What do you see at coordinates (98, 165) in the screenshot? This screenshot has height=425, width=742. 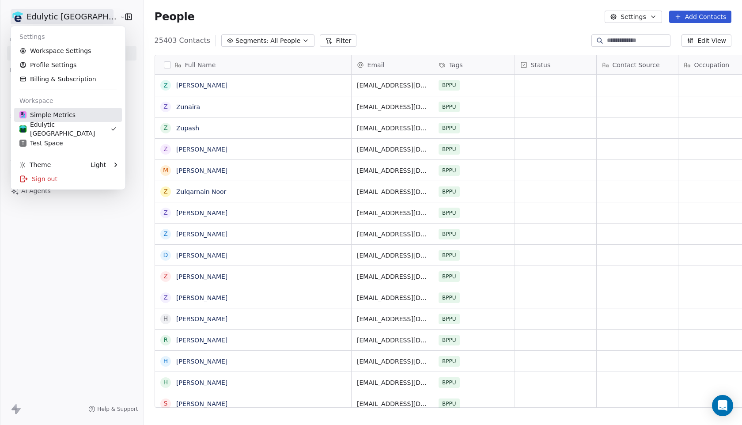 I see `div: Light` at bounding box center [98, 165].